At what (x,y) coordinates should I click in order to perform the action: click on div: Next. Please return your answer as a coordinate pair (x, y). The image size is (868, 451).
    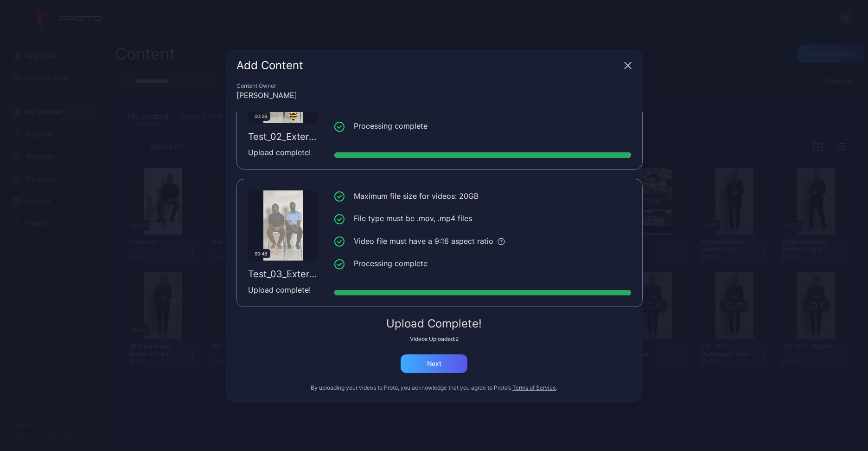
    Looking at the image, I should click on (434, 364).